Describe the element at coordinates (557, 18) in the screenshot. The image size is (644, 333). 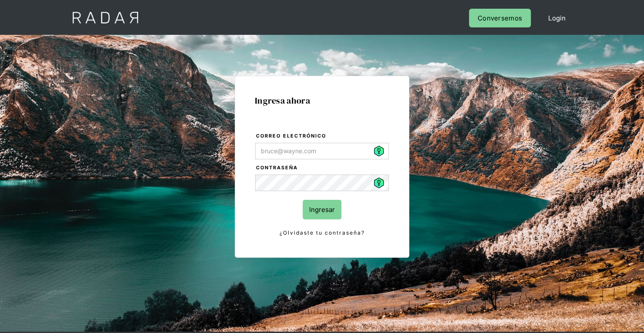
I see `a: Login` at that location.